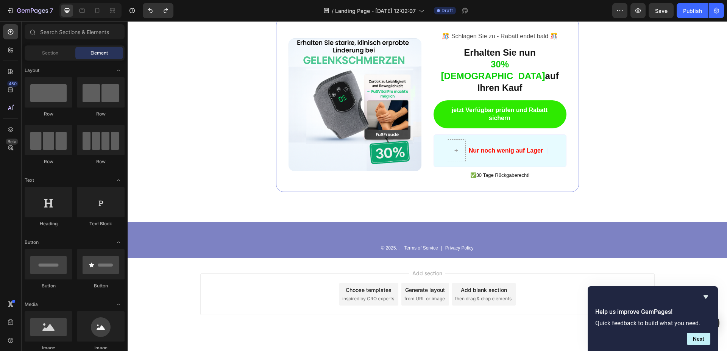  Describe the element at coordinates (29, 180) in the screenshot. I see `span: Text` at that location.